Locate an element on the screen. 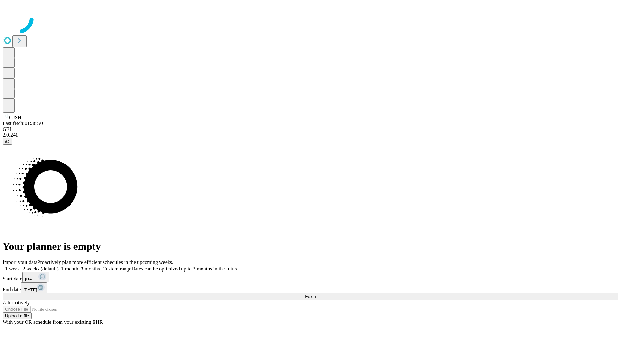  button: Upload a file is located at coordinates (17, 316).